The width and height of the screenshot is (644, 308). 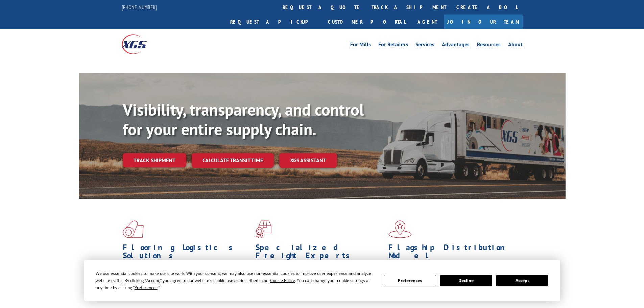 I want to click on div: We use essential cookies to make our site work. With your consent, we may also use non-essential ..., so click(x=235, y=280).